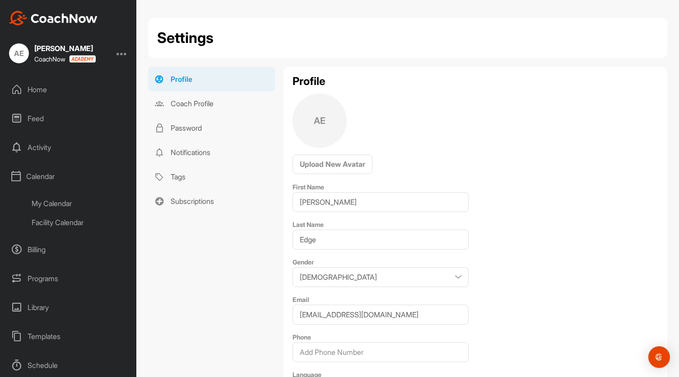  I want to click on a: Notifications, so click(211, 152).